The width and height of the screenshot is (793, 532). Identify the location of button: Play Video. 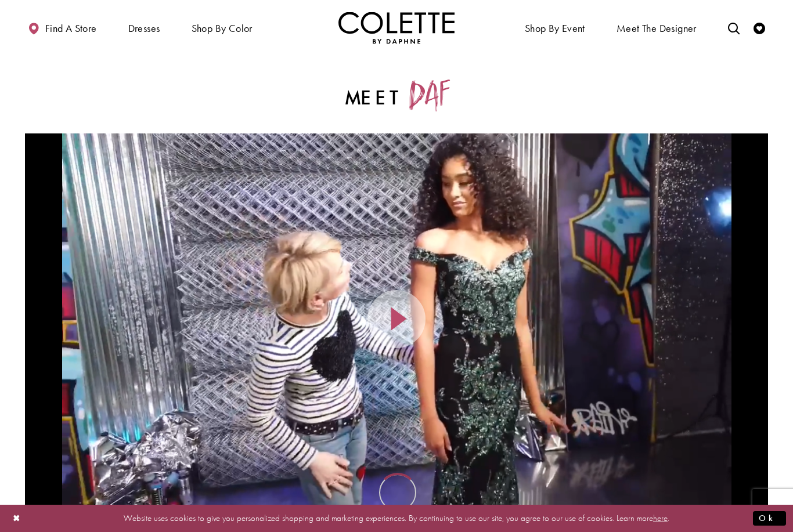
(396, 319).